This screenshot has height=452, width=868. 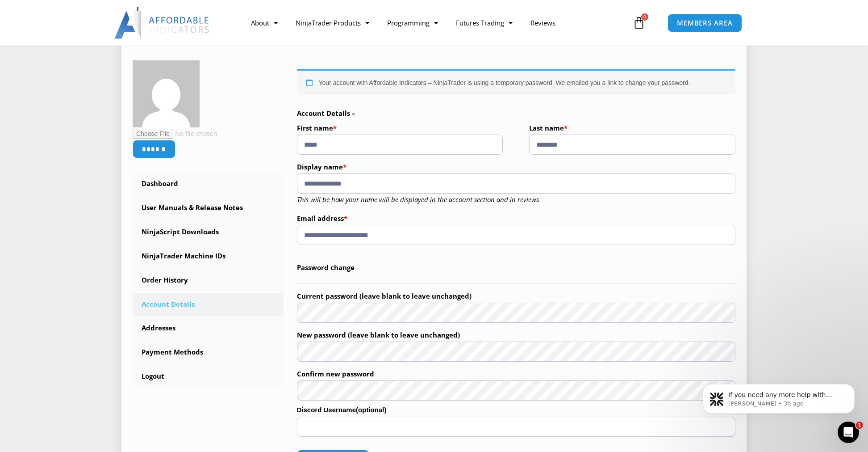 What do you see at coordinates (516, 374) in the screenshot?
I see `label: Confirm new password` at bounding box center [516, 374].